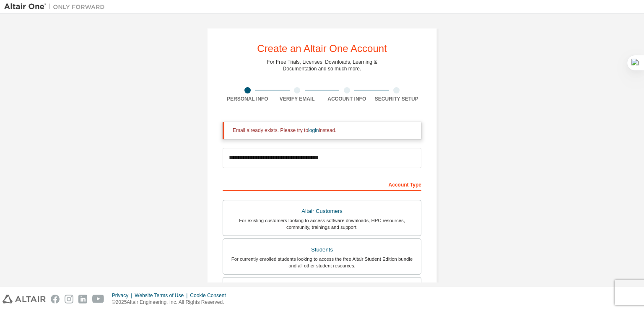 The width and height of the screenshot is (644, 311). Describe the element at coordinates (322, 49) in the screenshot. I see `div: Create an Altair One Account` at that location.